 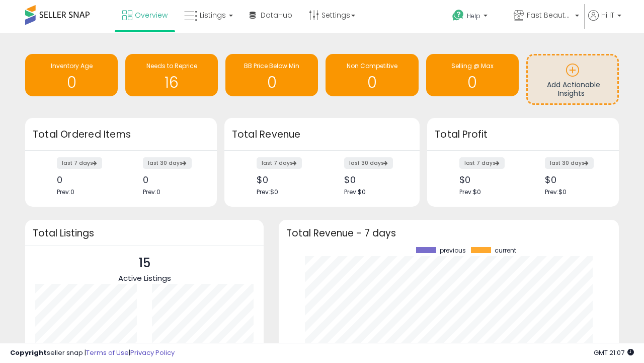 What do you see at coordinates (372, 75) in the screenshot?
I see `a: Non Competitive 0` at bounding box center [372, 75].